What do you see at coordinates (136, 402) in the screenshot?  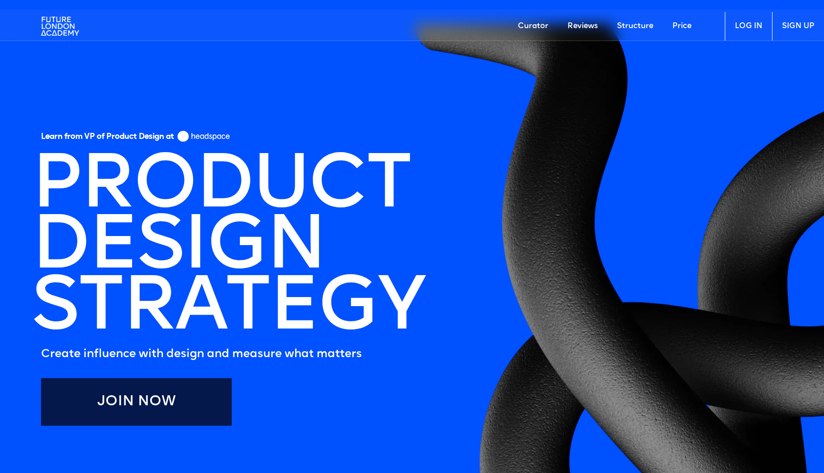 I see `a: Join Now` at bounding box center [136, 402].